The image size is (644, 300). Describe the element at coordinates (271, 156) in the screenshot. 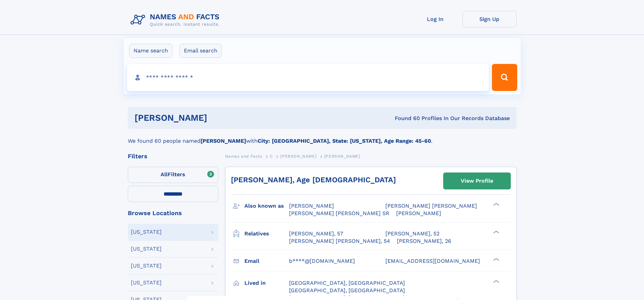

I see `a: C` at that location.